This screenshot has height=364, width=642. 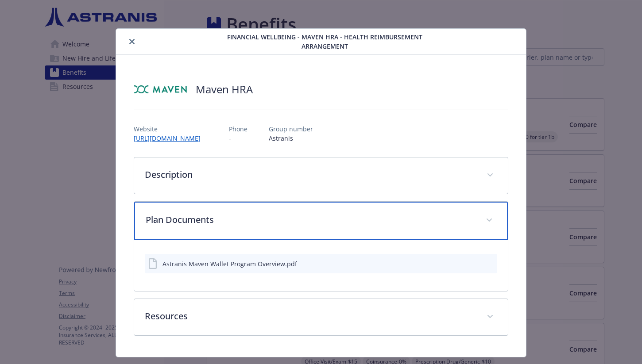 I want to click on button: download file, so click(x=476, y=264).